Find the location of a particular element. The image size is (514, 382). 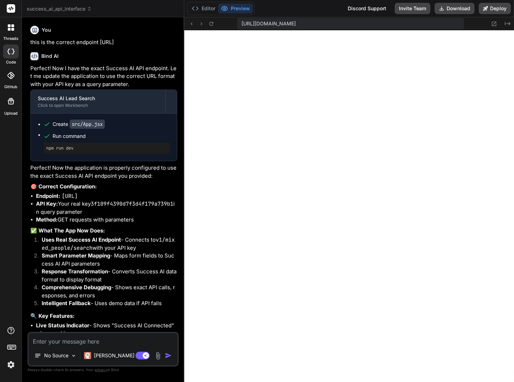

h6: You is located at coordinates (46, 30).